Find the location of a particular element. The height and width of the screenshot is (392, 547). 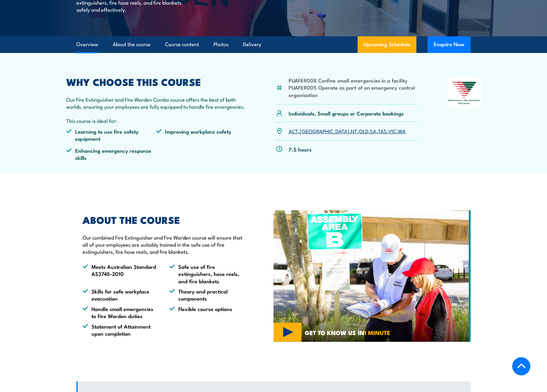

li: Enhancing emergency response skills is located at coordinates (111, 154).